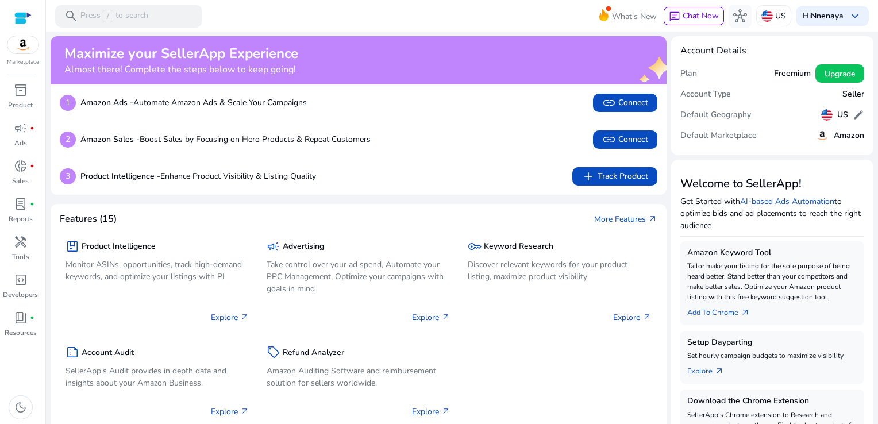 The width and height of the screenshot is (878, 424). I want to click on p: Marketplace, so click(23, 62).